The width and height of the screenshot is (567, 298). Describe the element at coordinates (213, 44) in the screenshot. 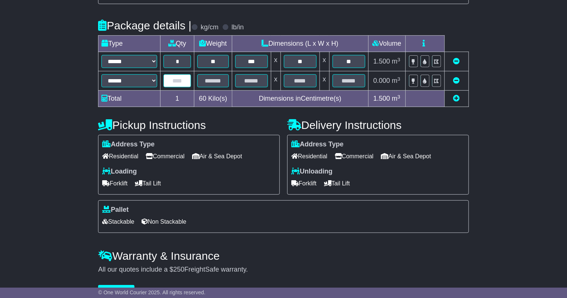

I see `td: Weight` at that location.